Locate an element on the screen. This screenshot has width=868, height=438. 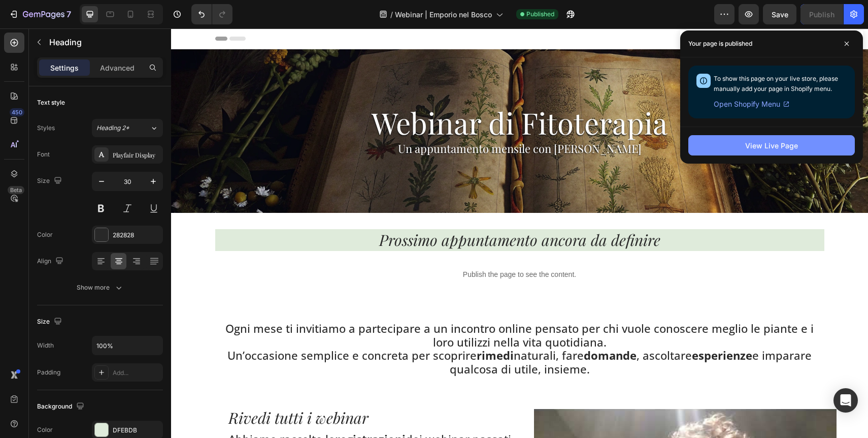
span: Heading 2* is located at coordinates (113, 128).